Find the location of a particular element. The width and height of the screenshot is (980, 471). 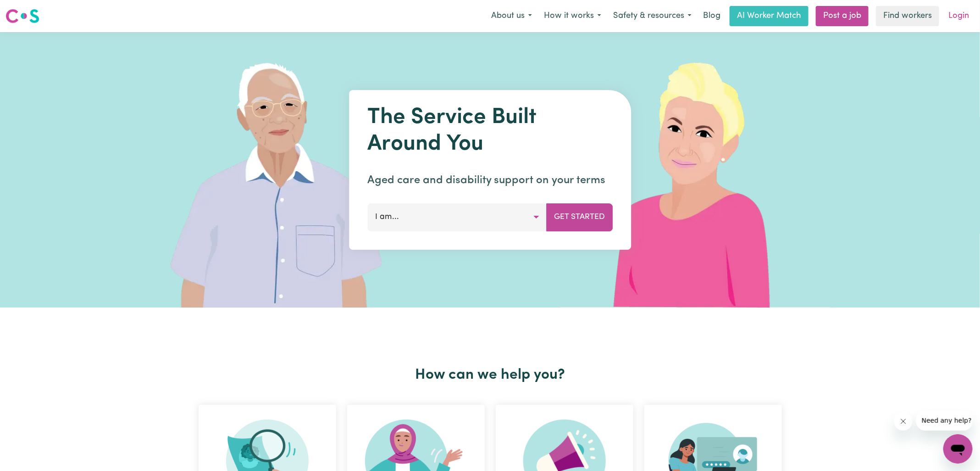

a: Login is located at coordinates (958, 16).